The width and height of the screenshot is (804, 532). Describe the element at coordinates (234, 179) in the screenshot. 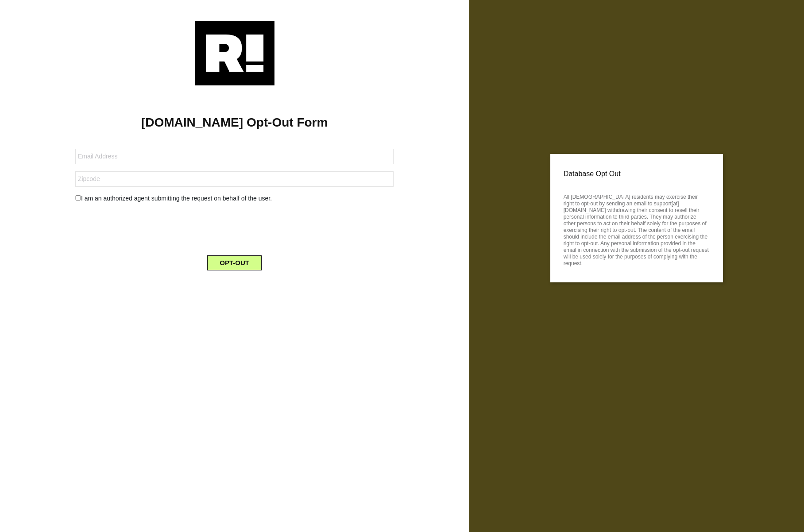

I see `input: Zipcode` at that location.